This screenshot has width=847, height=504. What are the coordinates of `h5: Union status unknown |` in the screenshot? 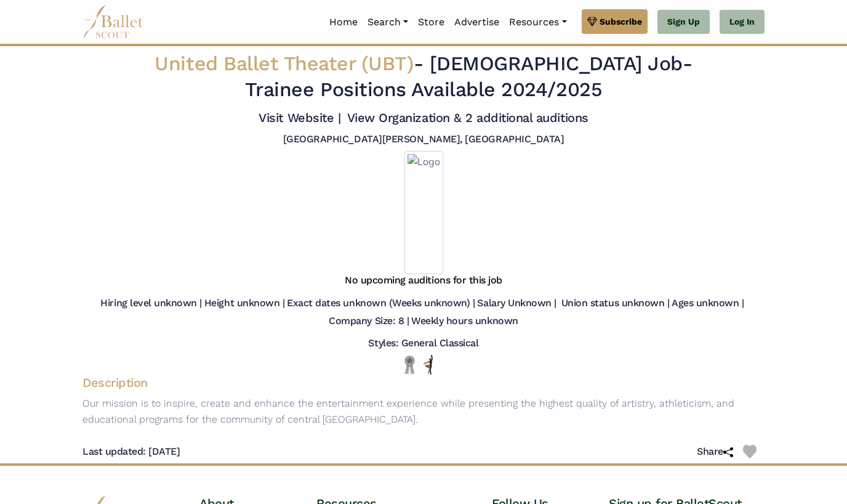 It's located at (615, 303).